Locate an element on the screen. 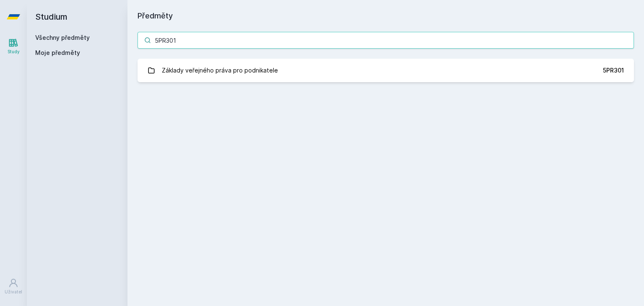 This screenshot has height=306, width=644. a: Základy veřejného práva pro podnikatele 5PR301 is located at coordinates (386, 71).